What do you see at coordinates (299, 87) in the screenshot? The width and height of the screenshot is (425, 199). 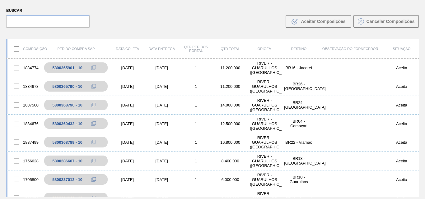 I see `div: BR26 - Uberlândia` at bounding box center [299, 87].